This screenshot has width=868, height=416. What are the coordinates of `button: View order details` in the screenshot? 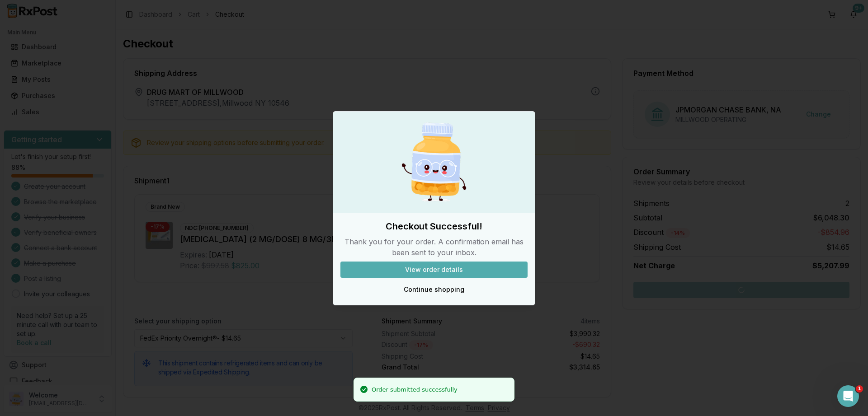 It's located at (434, 270).